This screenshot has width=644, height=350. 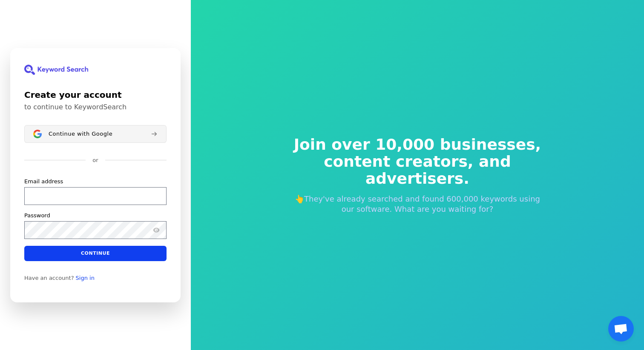 What do you see at coordinates (81, 133) in the screenshot?
I see `span: Continue with Google` at bounding box center [81, 133].